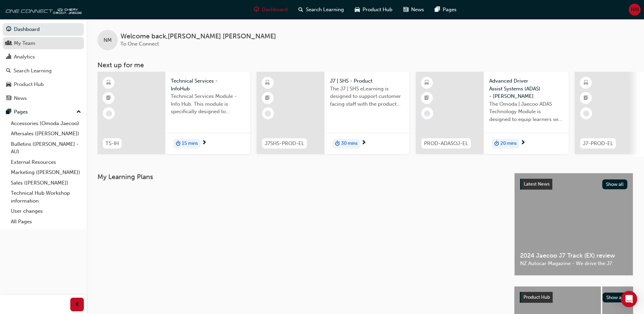 Image resolution: width=644 pixels, height=314 pixels. What do you see at coordinates (417, 9) in the screenshot?
I see `span: News` at bounding box center [417, 9].